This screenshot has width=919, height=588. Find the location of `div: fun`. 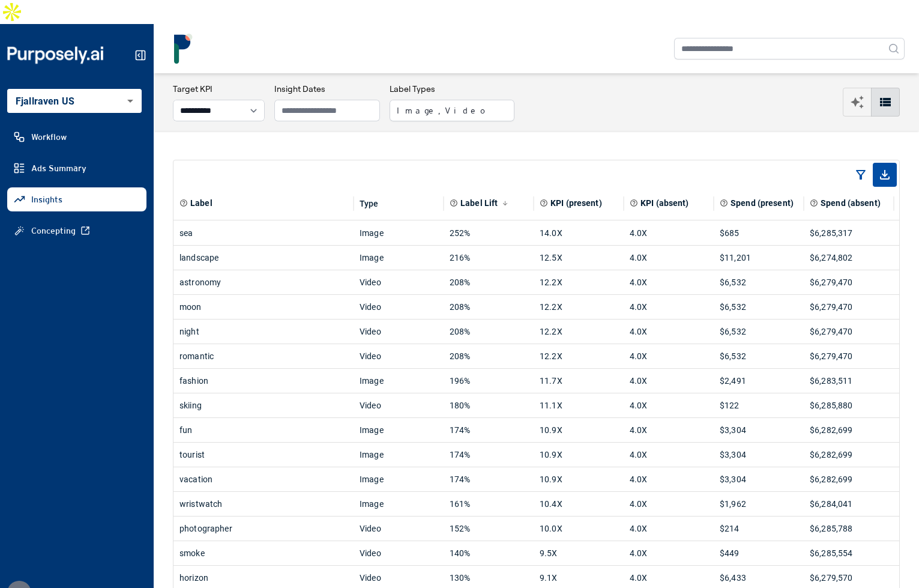

div: fun is located at coordinates (264, 430).